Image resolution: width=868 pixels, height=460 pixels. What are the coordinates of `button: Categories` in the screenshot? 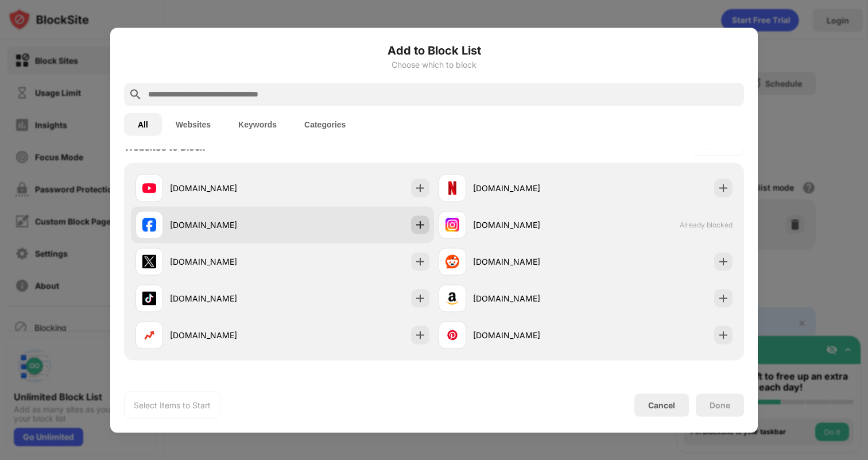 It's located at (325, 124).